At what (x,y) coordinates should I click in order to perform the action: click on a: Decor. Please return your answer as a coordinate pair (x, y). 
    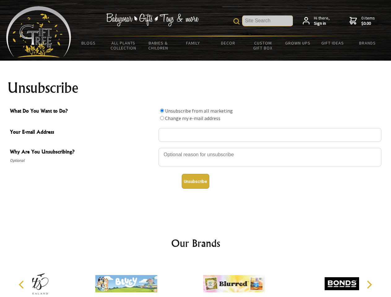
    Looking at the image, I should click on (228, 43).